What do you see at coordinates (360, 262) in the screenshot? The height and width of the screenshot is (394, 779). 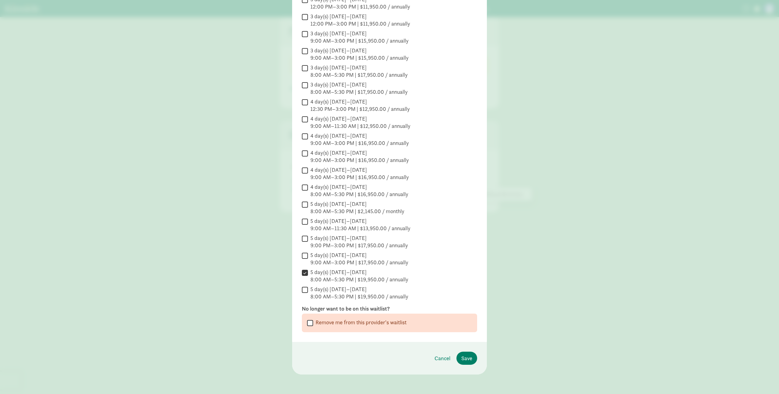 I see `div: 9:00 AM–3:00 PM | $17,950.00 / annually` at bounding box center [360, 262].